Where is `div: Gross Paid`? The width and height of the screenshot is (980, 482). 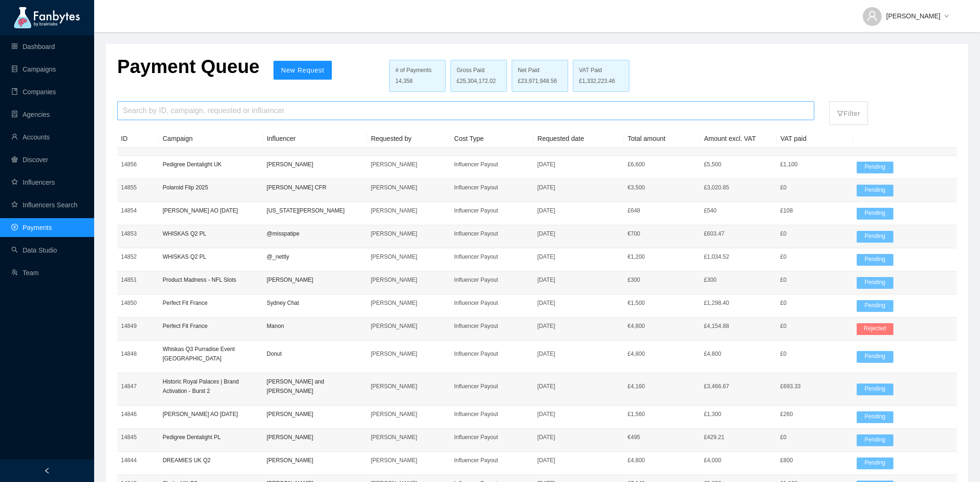 div: Gross Paid is located at coordinates (479, 70).